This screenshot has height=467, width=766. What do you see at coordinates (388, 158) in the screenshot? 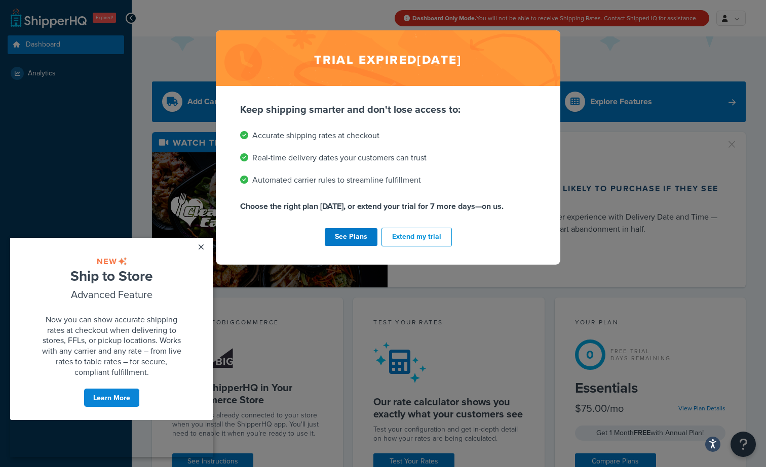
I see `li: Real-time delivery dates your customers can trust` at bounding box center [388, 158].